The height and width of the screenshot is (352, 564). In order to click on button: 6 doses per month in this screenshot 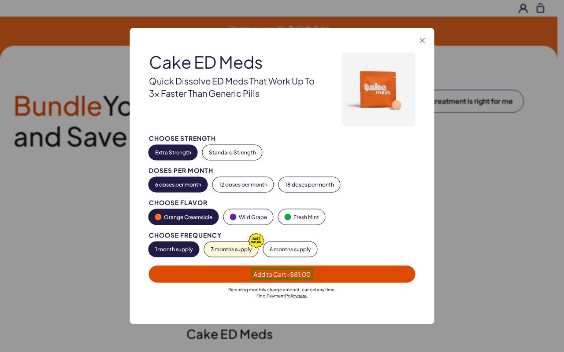, I will do `click(178, 185)`.